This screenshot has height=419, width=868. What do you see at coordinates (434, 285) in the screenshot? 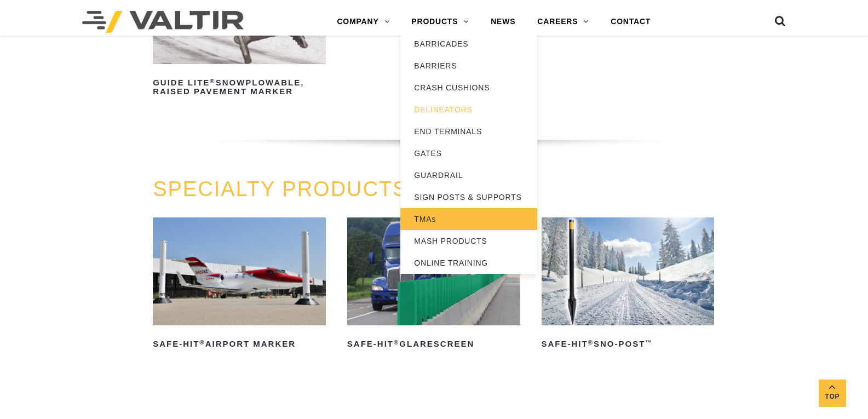
I see `a: Safe-Hit®Glarescreen` at bounding box center [434, 285].